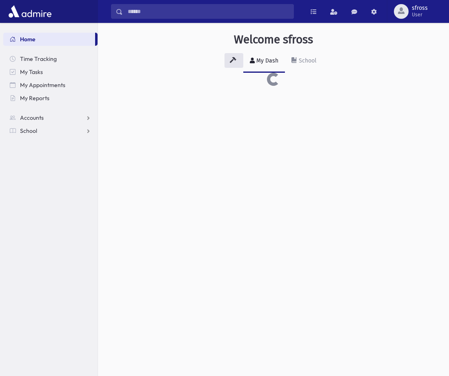 This screenshot has height=376, width=449. Describe the element at coordinates (50, 118) in the screenshot. I see `a: Accounts` at that location.